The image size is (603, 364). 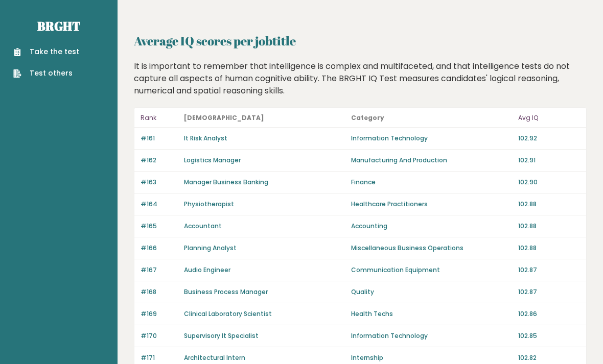 What do you see at coordinates (431, 270) in the screenshot?
I see `p: Communication Equipment` at bounding box center [431, 270].